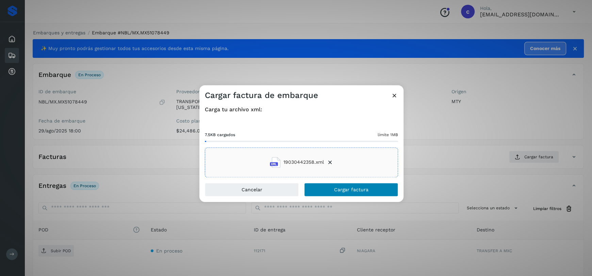  Describe the element at coordinates (252, 190) in the screenshot. I see `span: Cancelar` at that location.